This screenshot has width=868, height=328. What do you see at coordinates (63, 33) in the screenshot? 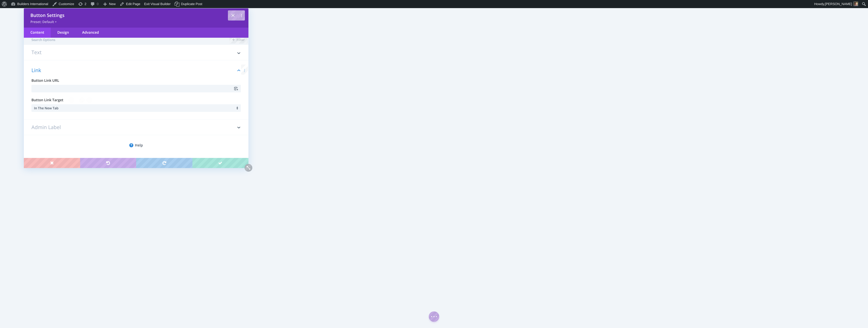
I see `div: Design` at bounding box center [63, 33].